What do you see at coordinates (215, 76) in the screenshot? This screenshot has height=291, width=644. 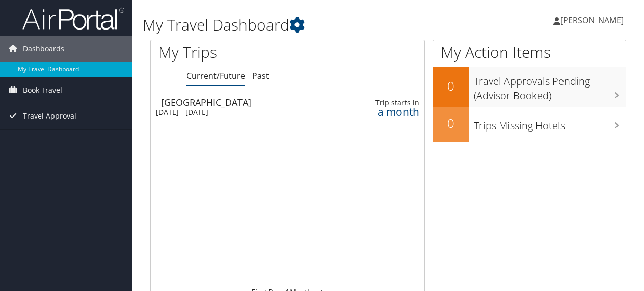 I see `a: Current/Future` at bounding box center [215, 76].